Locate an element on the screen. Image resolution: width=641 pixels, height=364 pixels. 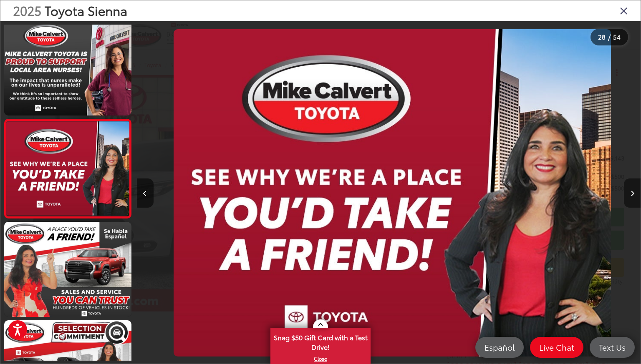
button: Previous image is located at coordinates (146, 193).